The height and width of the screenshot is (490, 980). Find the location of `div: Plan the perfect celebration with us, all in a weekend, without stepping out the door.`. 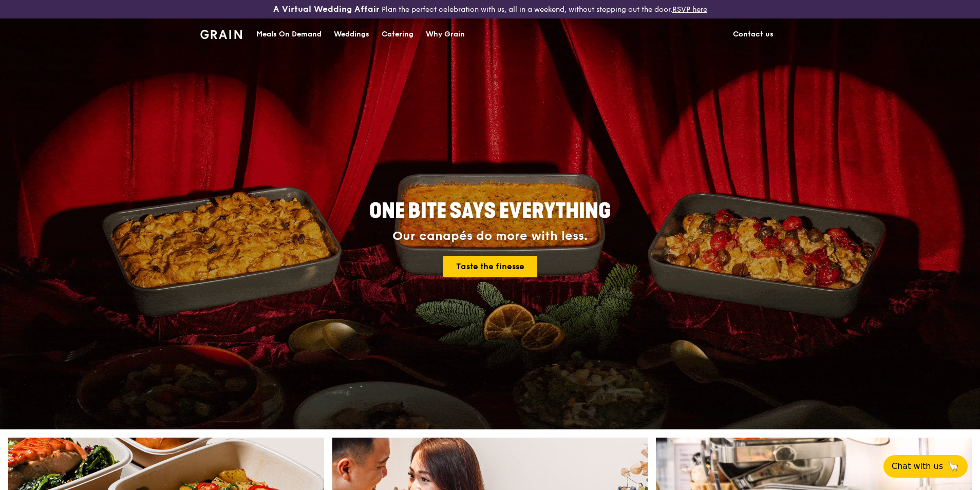

div: Plan the perfect celebration with us, all in a weekend, without stepping out the door. is located at coordinates (490, 10).